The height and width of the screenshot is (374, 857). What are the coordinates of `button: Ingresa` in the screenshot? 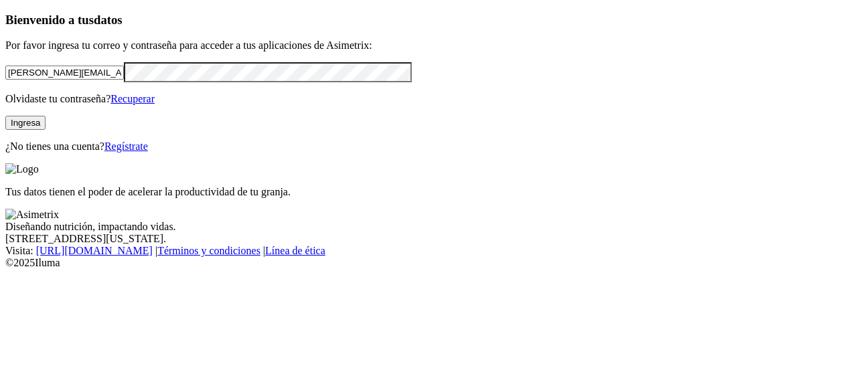 It's located at (25, 122).